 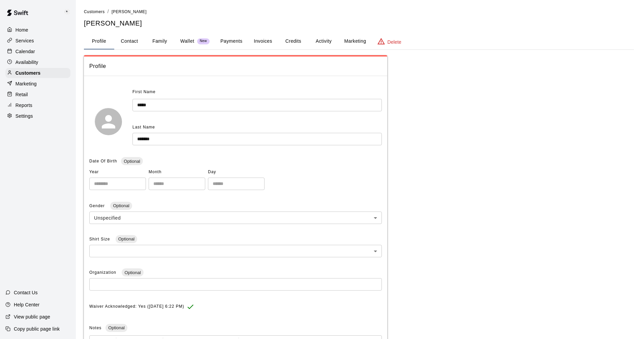 I want to click on a: Services, so click(x=38, y=41).